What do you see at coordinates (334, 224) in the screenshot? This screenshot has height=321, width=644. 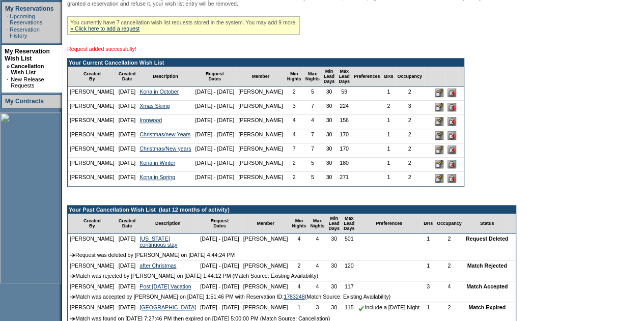 I see `td: Min Lead Days` at bounding box center [334, 224].